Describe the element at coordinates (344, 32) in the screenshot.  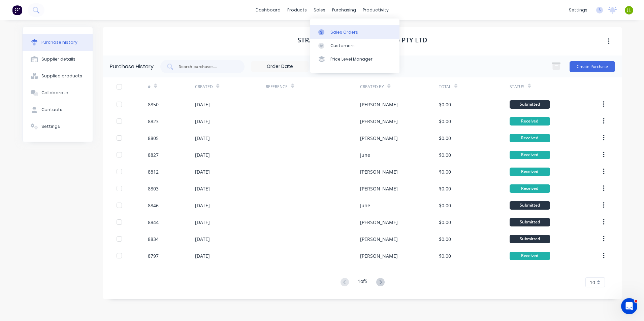
I see `div: Sales Orders` at that location.